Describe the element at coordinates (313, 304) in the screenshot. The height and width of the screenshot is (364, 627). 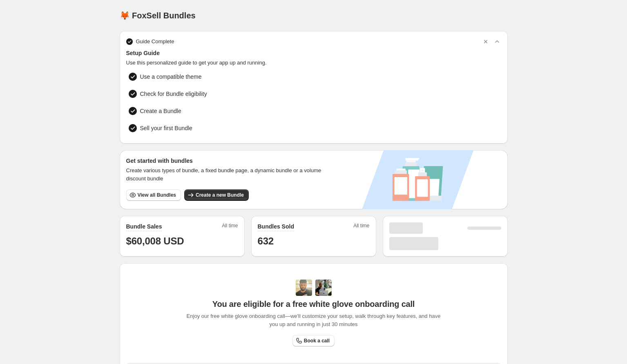
I see `span: You are eligible for a free white glove onboarding call` at that location.